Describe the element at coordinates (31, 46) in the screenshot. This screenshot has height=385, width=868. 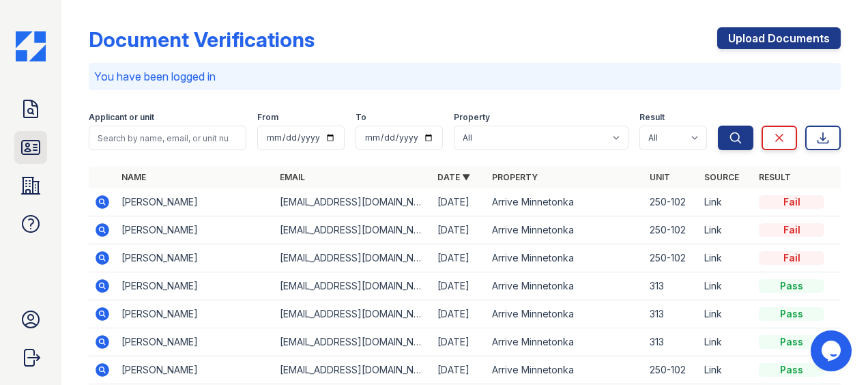
I see `img: CE_Icon_Blue-c292c112584629df590d857e76928e9f676e5b41ef8f769ba2f05ee15b207248.png` at that location.